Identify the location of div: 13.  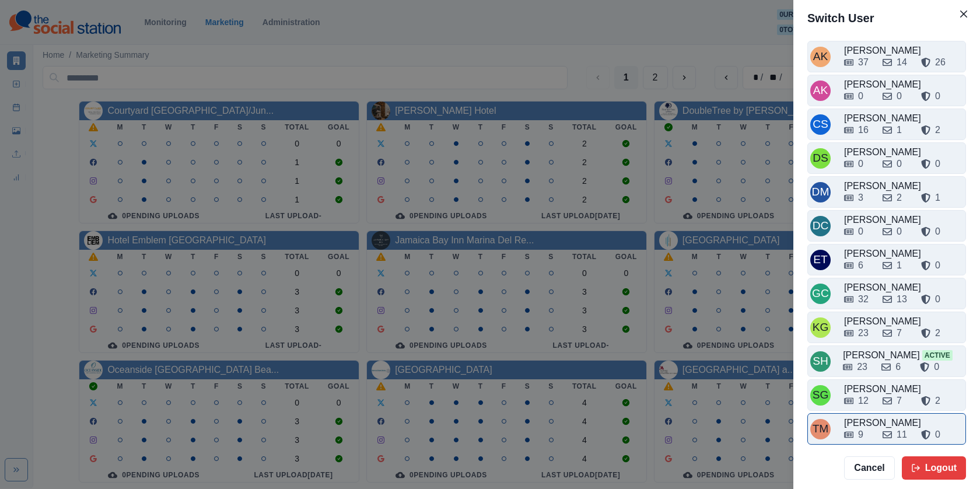
(902, 299).